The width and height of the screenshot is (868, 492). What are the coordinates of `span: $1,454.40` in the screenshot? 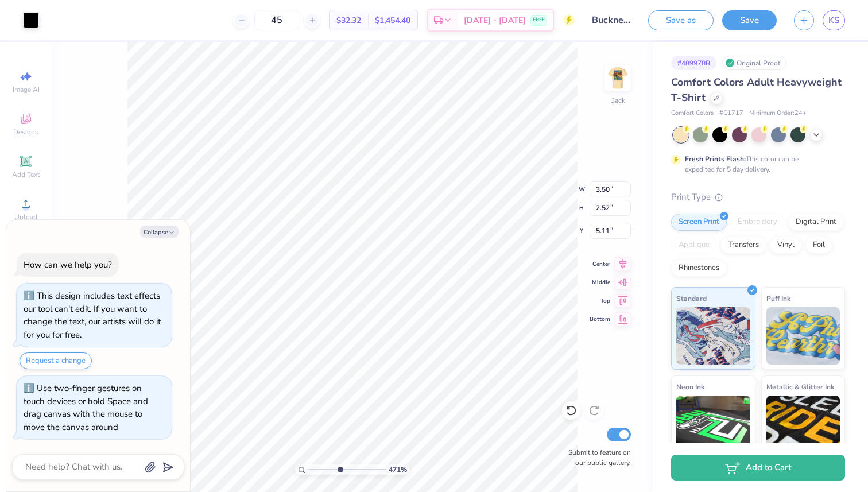 It's located at (393, 20).